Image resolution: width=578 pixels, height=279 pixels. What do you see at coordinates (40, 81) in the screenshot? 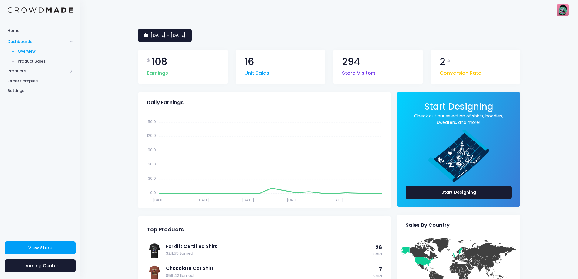
I see `span: Order Samples` at bounding box center [40, 81].